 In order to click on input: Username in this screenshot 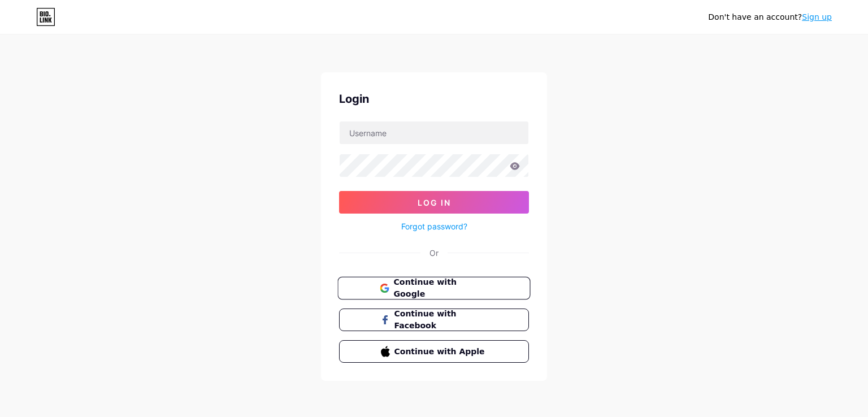, I will do `click(434, 133)`.